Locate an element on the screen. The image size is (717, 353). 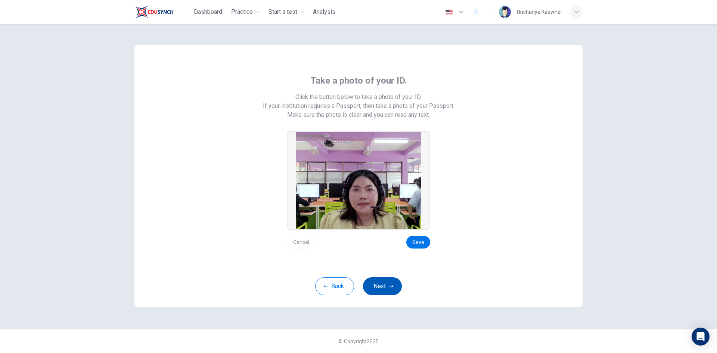
div: Unchariya Kaewnoi is located at coordinates (539, 12).